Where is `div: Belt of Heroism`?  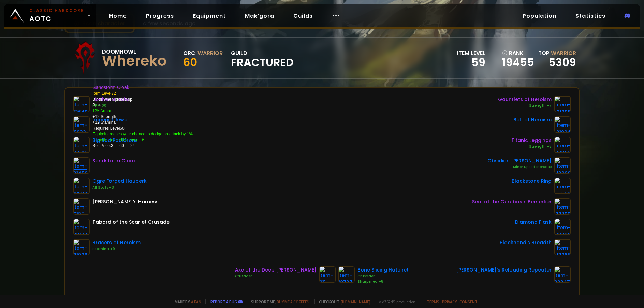
div: Belt of Heroism is located at coordinates (532, 119).